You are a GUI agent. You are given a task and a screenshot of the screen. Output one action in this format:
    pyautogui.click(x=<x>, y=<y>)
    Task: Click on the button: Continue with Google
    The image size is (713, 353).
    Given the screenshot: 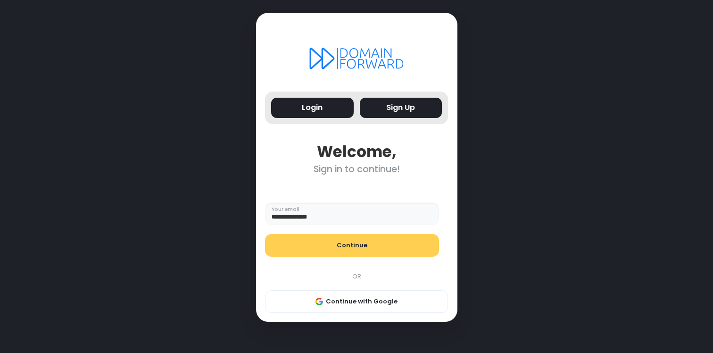 What is the action you would take?
    pyautogui.click(x=356, y=301)
    